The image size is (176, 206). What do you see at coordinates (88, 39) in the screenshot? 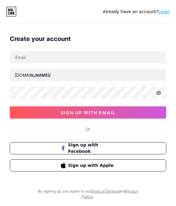
I see `div: Create your account` at bounding box center [88, 39].